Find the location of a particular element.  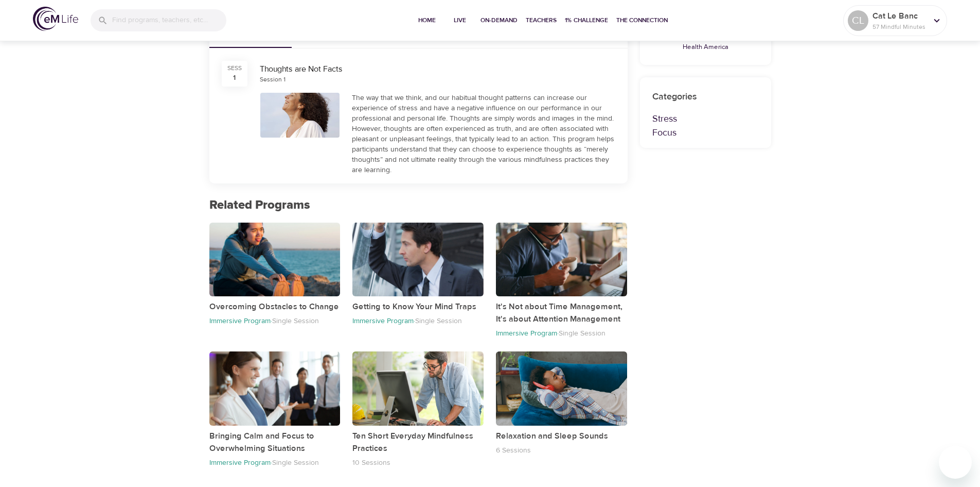

p: Focus is located at coordinates (706, 133).